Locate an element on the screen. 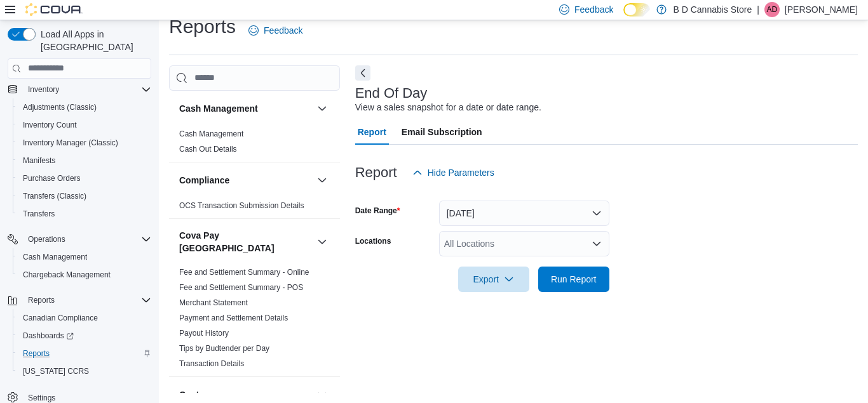 This screenshot has width=868, height=403. span: Transaction Details is located at coordinates (212, 364).